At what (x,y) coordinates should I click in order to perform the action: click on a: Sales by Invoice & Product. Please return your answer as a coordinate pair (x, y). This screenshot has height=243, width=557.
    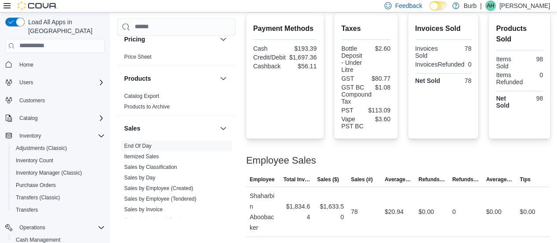
    Looking at the image, I should click on (155, 220).